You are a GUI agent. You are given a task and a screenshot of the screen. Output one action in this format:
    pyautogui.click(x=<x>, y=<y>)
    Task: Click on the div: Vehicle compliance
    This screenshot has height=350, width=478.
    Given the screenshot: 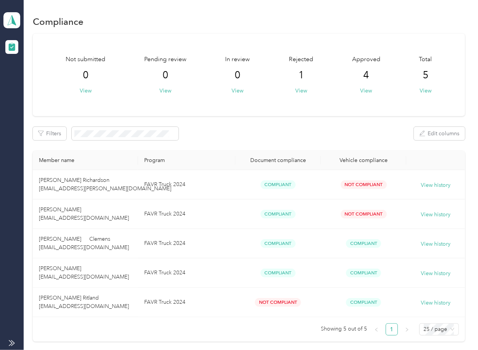 What is the action you would take?
    pyautogui.click(x=364, y=160)
    